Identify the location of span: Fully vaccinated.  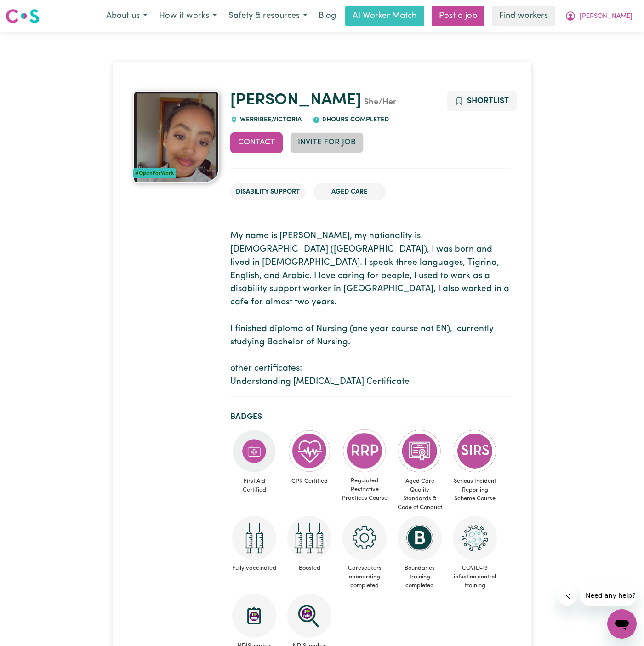
(254, 568).